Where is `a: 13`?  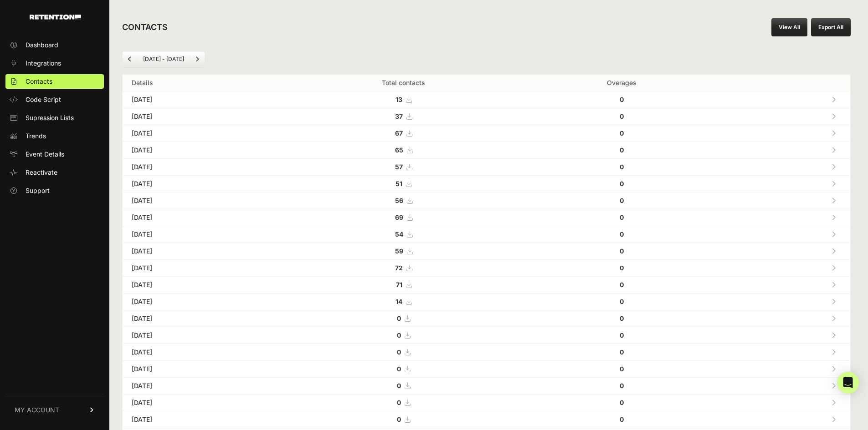 a: 13 is located at coordinates (403, 99).